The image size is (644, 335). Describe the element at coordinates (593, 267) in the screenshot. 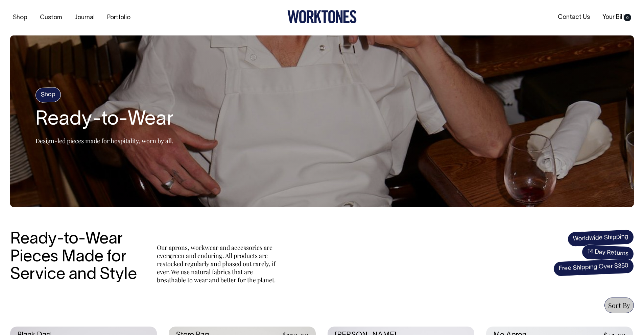

I see `span: Free Shipping Over $350` at that location.